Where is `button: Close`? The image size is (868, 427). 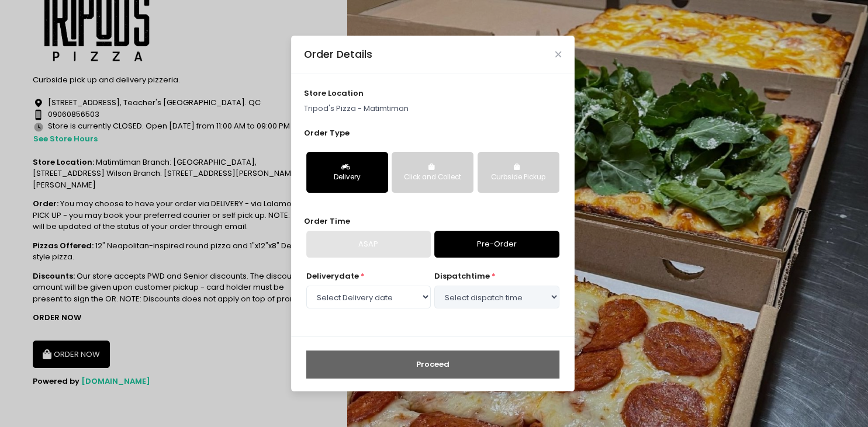 button: Close is located at coordinates (558, 54).